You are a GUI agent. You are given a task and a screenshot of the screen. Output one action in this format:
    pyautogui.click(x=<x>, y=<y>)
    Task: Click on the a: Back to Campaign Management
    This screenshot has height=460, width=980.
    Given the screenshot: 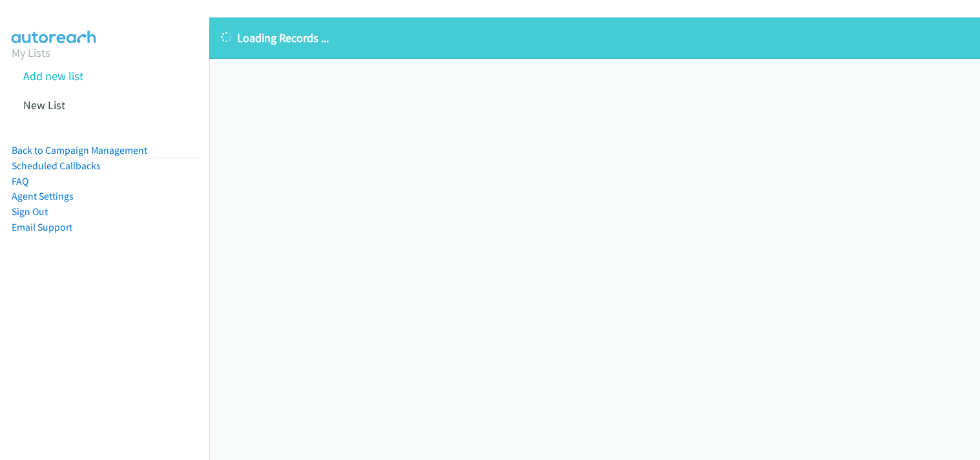 What is the action you would take?
    pyautogui.click(x=80, y=150)
    